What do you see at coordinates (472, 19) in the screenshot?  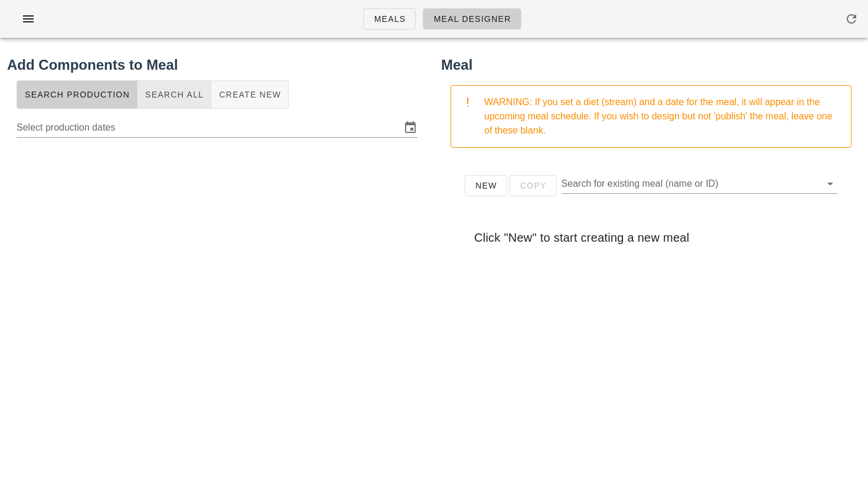 I see `span: Meal Designer` at bounding box center [472, 19].